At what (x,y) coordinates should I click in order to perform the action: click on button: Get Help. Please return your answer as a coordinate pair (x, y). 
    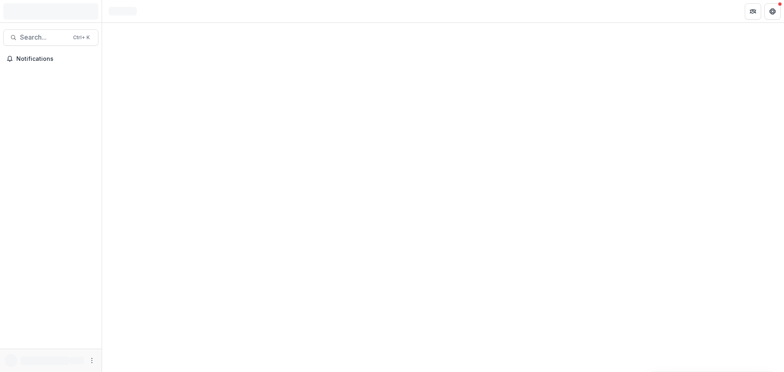
    Looking at the image, I should click on (773, 11).